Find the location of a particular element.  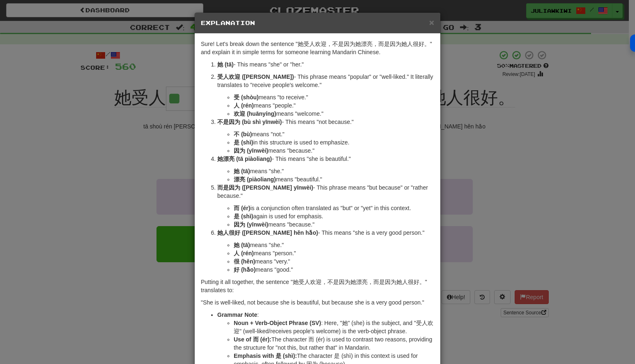

p: - This means "not because." is located at coordinates (326, 122).